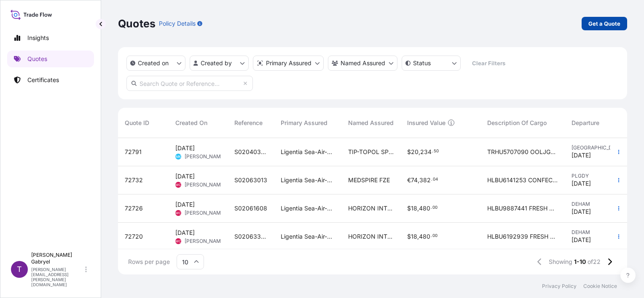  Describe the element at coordinates (523, 209) in the screenshot. I see `span: HLBU9887441 FRESH APPLES ON 21 PALLETS NET WEIGHT: 20160 KG HS CODE: 08081080 CLASS I INV. NO 10/...` at that location.